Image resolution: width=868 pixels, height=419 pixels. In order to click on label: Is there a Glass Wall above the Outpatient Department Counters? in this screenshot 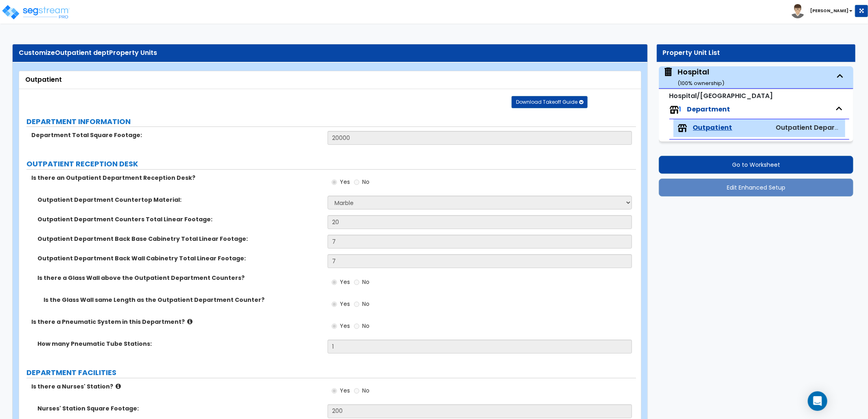, I will do `click(180, 278)`.